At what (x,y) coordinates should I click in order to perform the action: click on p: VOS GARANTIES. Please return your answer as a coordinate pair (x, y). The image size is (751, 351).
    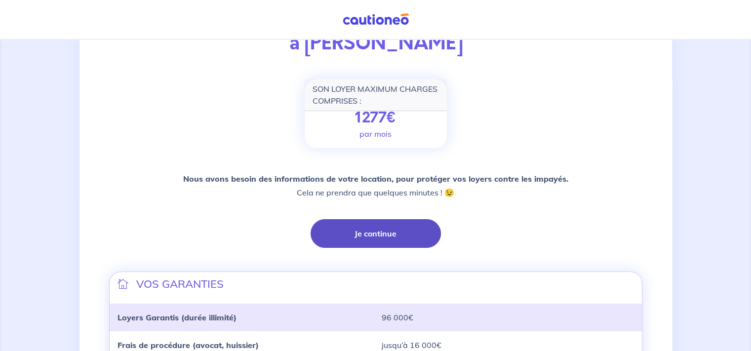
    Looking at the image, I should click on (180, 284).